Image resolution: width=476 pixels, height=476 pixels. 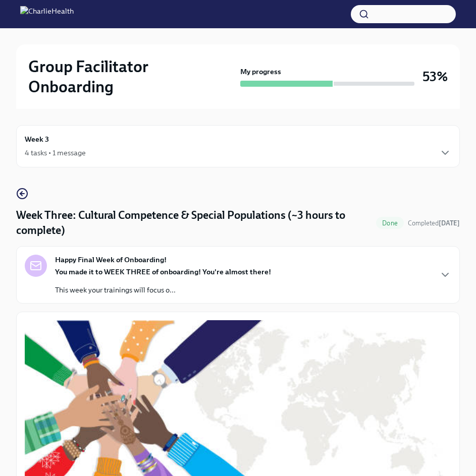 What do you see at coordinates (194, 223) in the screenshot?
I see `h4: Week Three: Cultural Competence & Special Populations (~3 hours to complete)` at bounding box center [194, 223].